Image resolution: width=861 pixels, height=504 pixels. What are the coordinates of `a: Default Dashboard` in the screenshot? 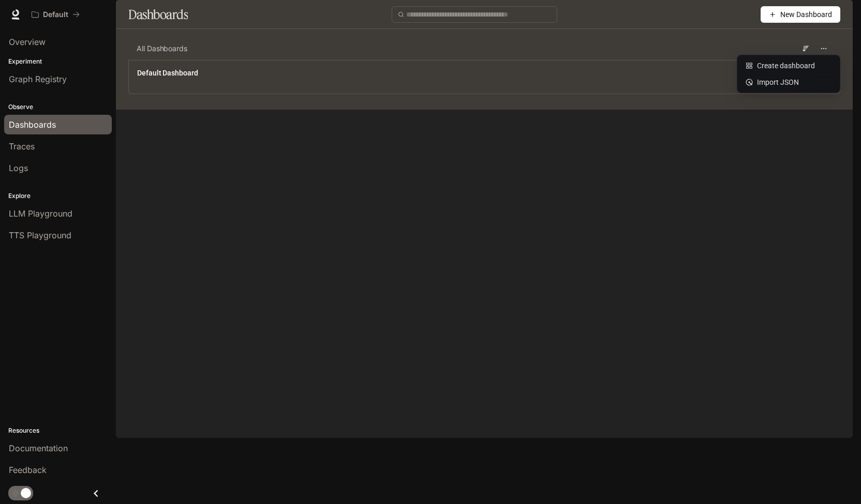 It's located at (167, 72).